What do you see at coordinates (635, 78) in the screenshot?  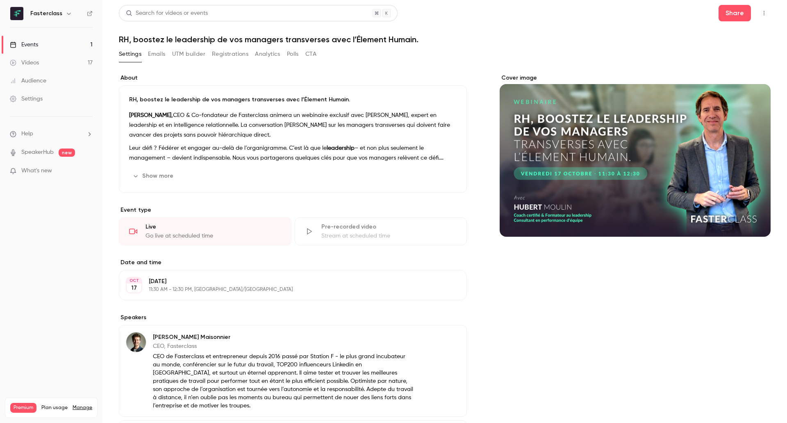 I see `label: Cover image` at bounding box center [635, 78].